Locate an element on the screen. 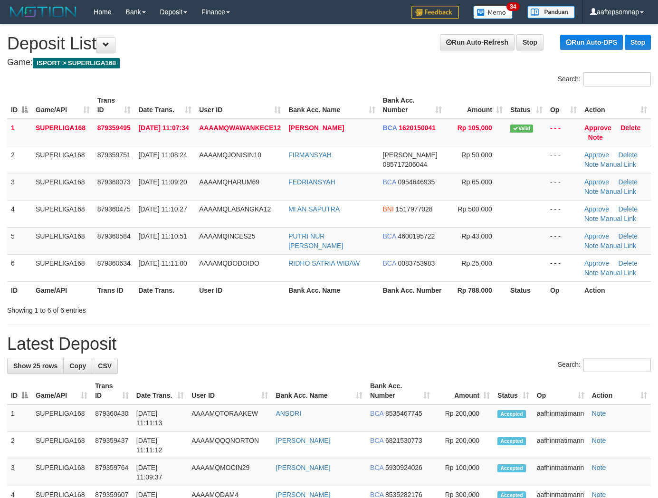  td: 879359764 is located at coordinates (112, 472).